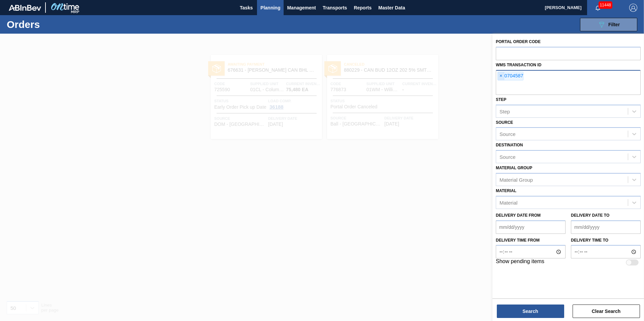 The image size is (644, 321). What do you see at coordinates (518, 42) in the screenshot?
I see `label: Portal Order Code` at bounding box center [518, 42].